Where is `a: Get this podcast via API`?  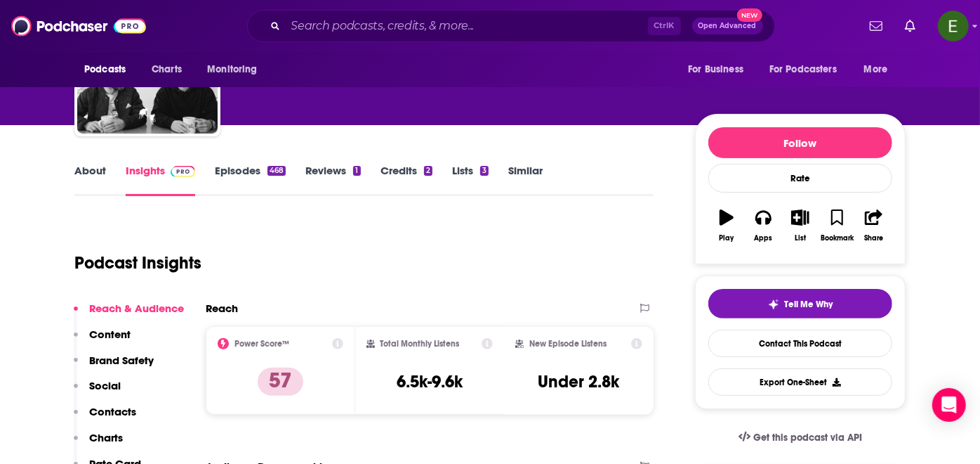 a: Get this podcast via API is located at coordinates (801, 437).